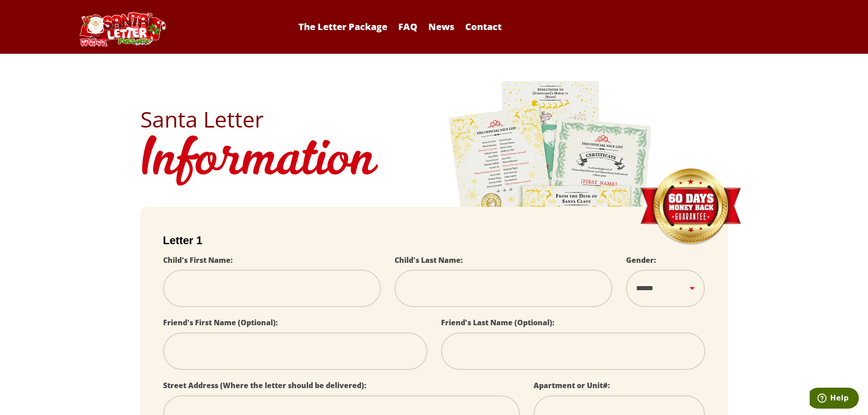 The height and width of the screenshot is (415, 868). What do you see at coordinates (264, 385) in the screenshot?
I see `label: Street Address (Where the letter should be delivered):` at bounding box center [264, 385].